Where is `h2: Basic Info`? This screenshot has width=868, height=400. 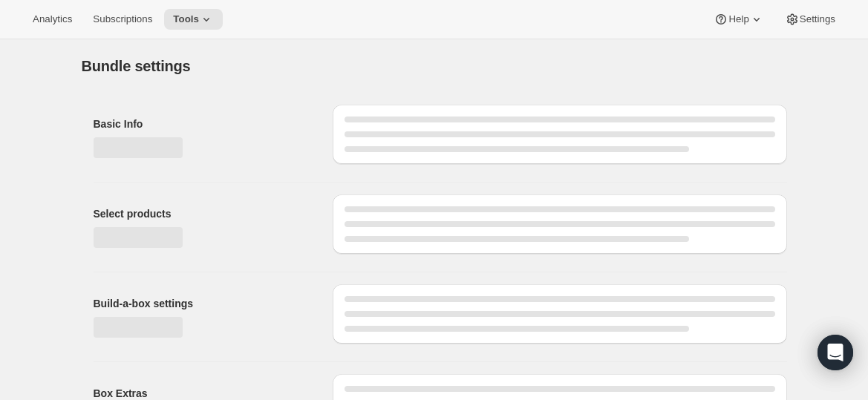 h2: Basic Info is located at coordinates (201, 124).